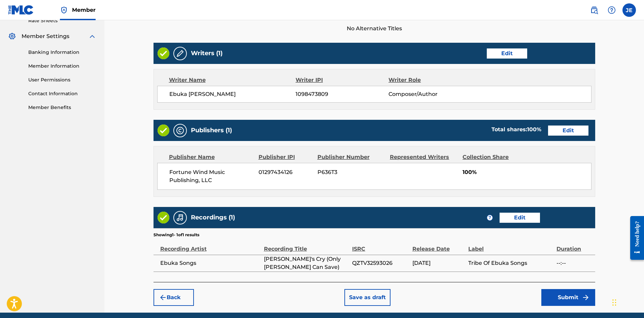  I want to click on img: Publishers, so click(180, 131).